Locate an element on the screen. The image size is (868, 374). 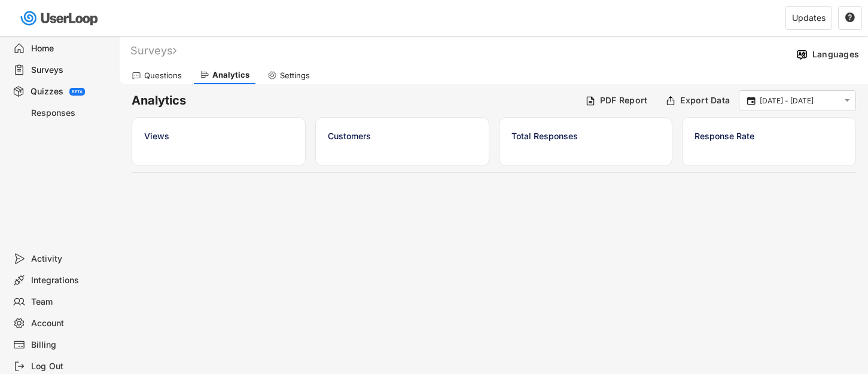
div: Updates is located at coordinates (809, 18).